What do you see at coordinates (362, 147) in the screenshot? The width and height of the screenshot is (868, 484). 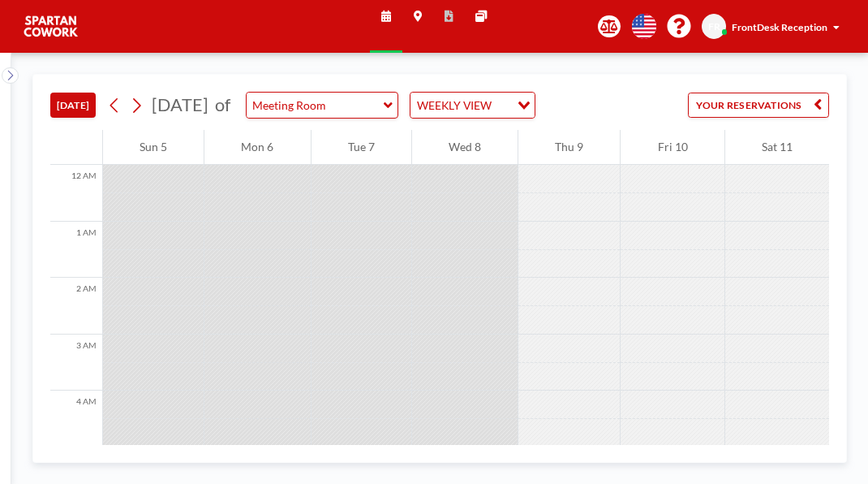 I see `div: Tue 7` at bounding box center [362, 147].